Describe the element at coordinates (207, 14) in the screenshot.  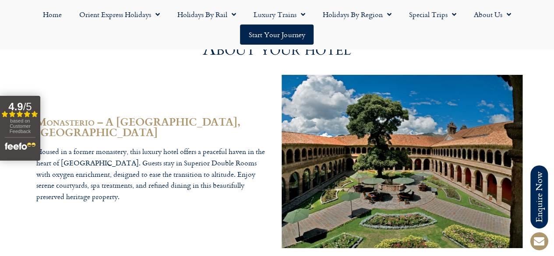
I see `a: Holidays by Rail` at that location.